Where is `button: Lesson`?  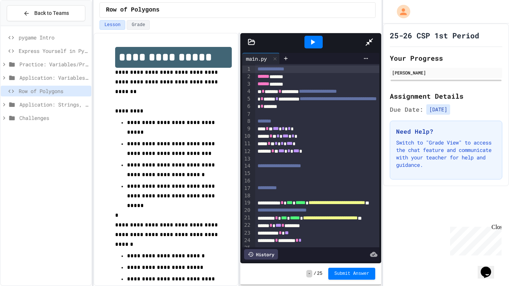 button: Lesson is located at coordinates (112, 25).